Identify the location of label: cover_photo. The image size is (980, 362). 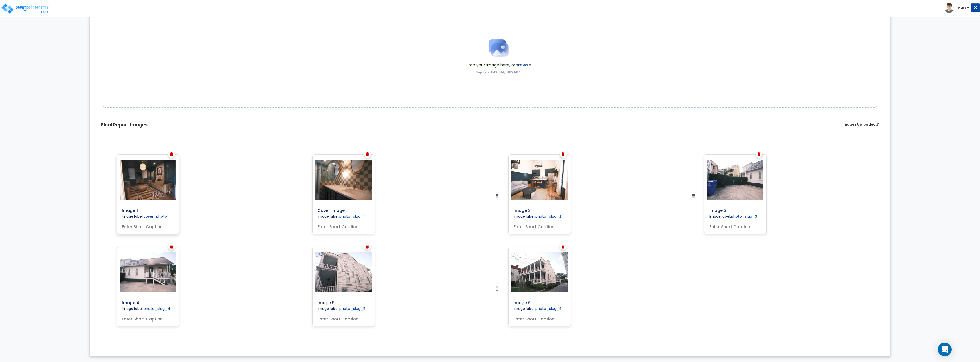
(156, 216).